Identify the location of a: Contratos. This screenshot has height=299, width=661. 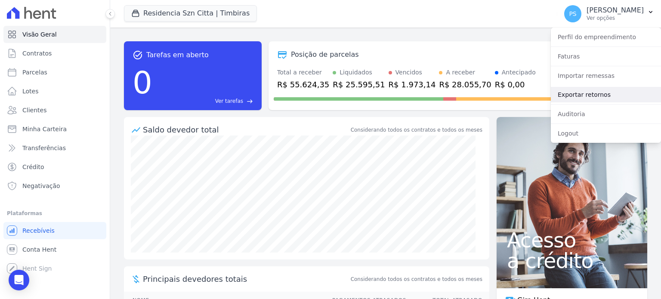
(55, 53).